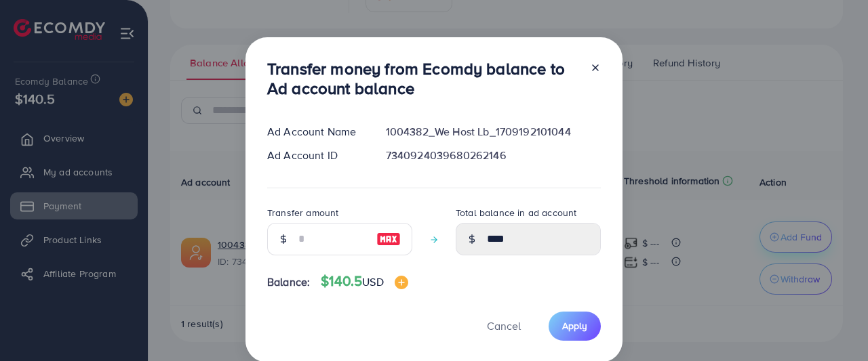 The image size is (868, 361). I want to click on button: Apply, so click(574, 326).